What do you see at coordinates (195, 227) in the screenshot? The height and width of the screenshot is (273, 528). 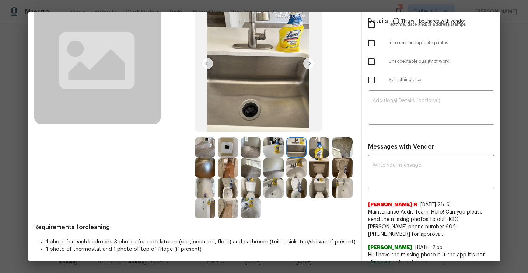 I see `span: Requirements for cleaning` at bounding box center [195, 227].